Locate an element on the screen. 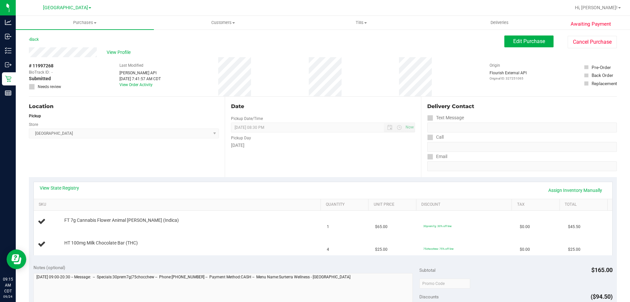 This screenshot has height=302, width=630. a: Total is located at coordinates (585, 204).